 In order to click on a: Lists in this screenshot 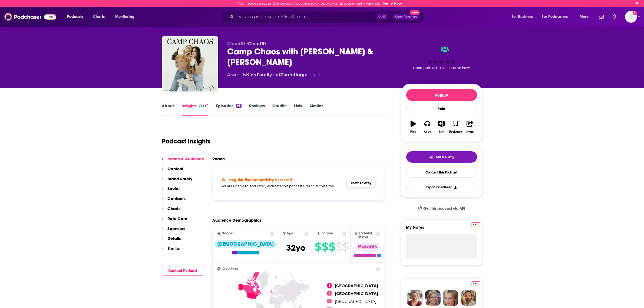, I will do `click(298, 109)`.